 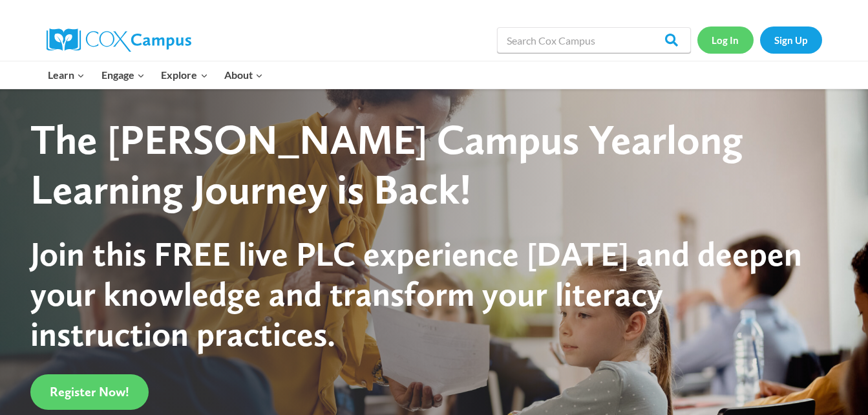 What do you see at coordinates (791, 39) in the screenshot?
I see `a: Sign Up` at bounding box center [791, 39].